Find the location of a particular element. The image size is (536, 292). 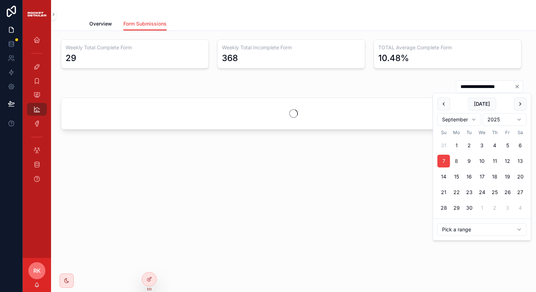

button: Tuesday, September 30th, 2025 is located at coordinates (469, 208).